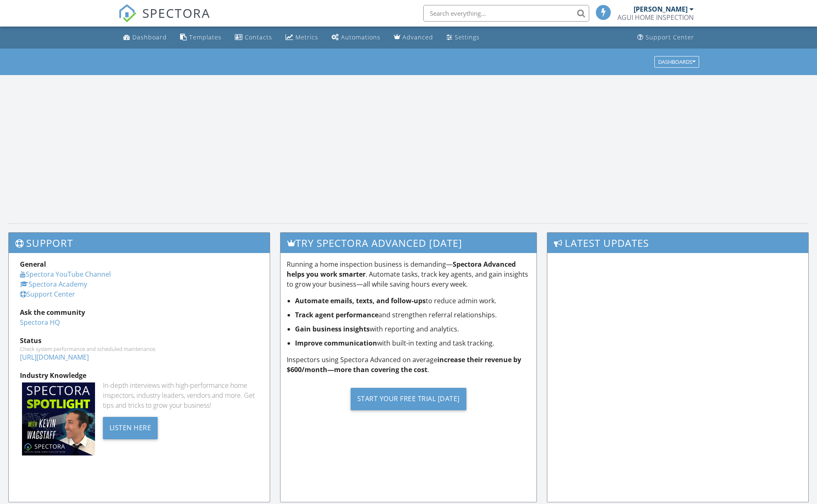  Describe the element at coordinates (676, 61) in the screenshot. I see `button: Dashboards` at that location.